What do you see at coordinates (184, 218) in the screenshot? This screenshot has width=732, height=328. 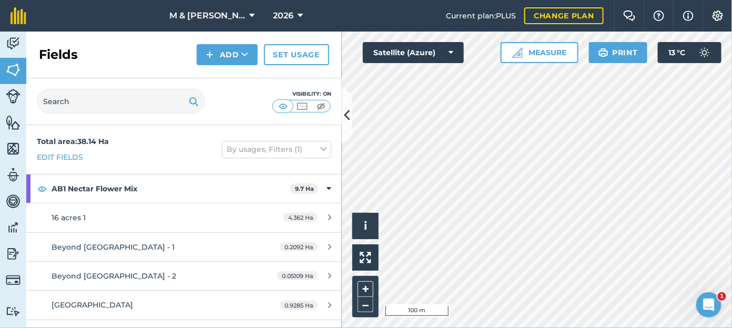 I see `a: 16 acres 14.362 Ha` at bounding box center [184, 218].